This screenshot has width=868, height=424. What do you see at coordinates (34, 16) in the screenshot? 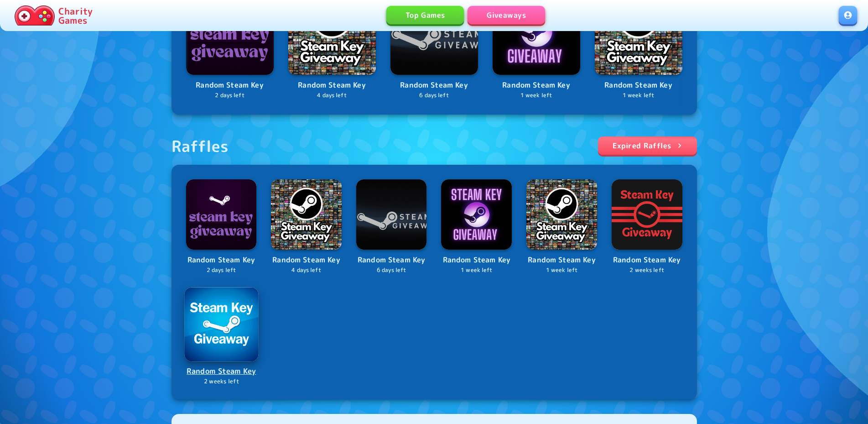
I see `img: Charity.Games` at bounding box center [34, 16].